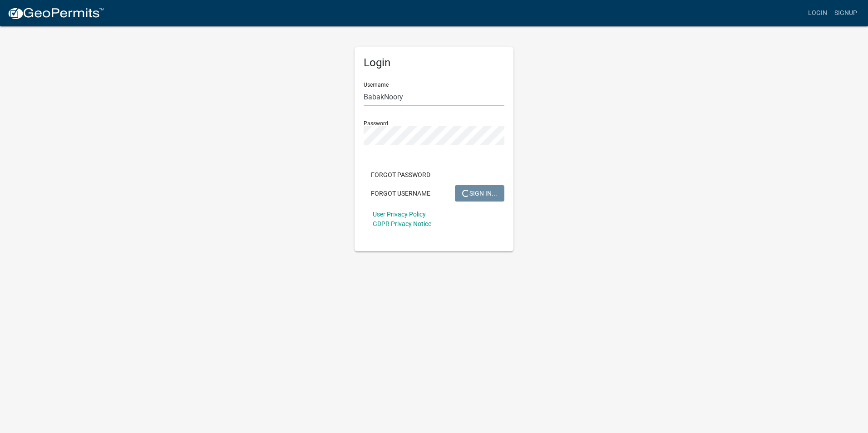  I want to click on a: Signup, so click(846, 13).